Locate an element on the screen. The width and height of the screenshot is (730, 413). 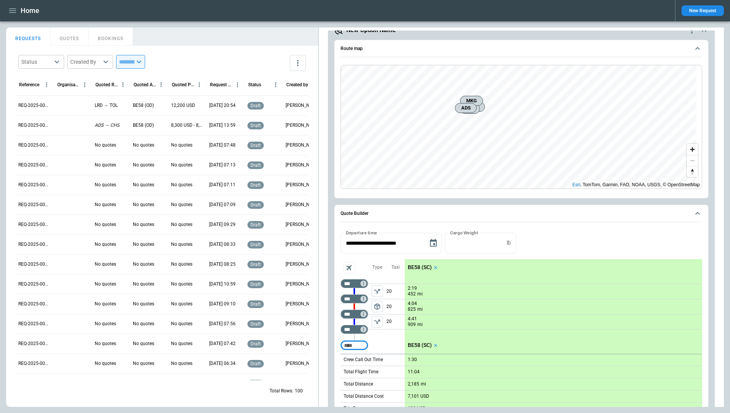
p: Total Rows: is located at coordinates (281, 391).